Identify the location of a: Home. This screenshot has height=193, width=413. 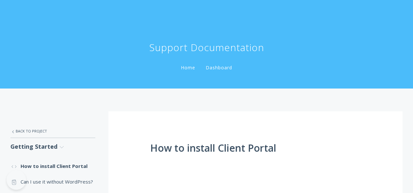
(188, 68).